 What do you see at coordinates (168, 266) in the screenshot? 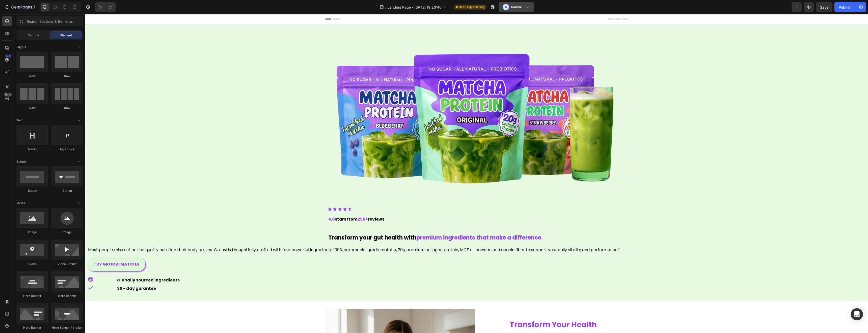
I see `p: Globally sourced ingredients` at bounding box center [168, 266].